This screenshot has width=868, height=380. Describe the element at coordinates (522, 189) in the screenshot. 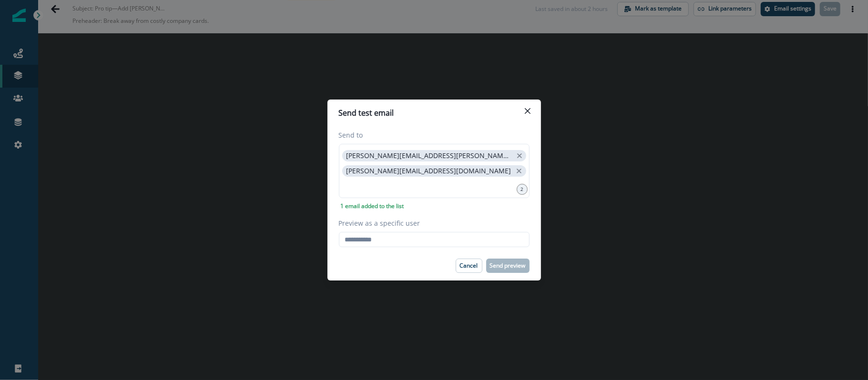

I see `div: 2` at that location.